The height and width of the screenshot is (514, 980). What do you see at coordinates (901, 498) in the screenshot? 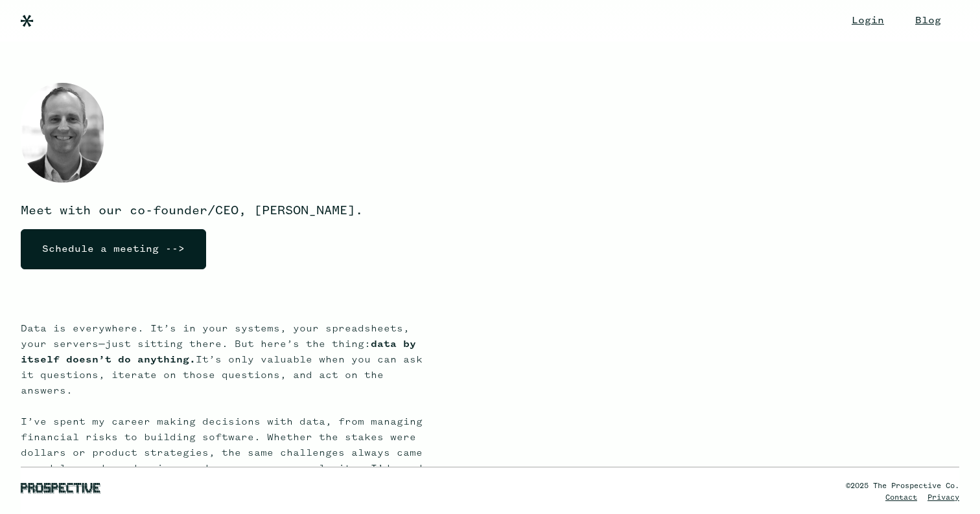
I see `a: Contact` at bounding box center [901, 498].